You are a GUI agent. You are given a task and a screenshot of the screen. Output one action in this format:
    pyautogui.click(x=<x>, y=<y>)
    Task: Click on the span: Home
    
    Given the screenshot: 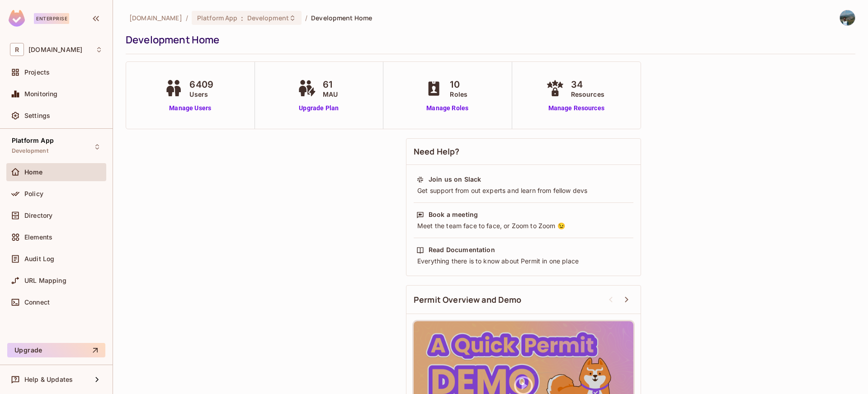 What is the action you would take?
    pyautogui.click(x=34, y=172)
    